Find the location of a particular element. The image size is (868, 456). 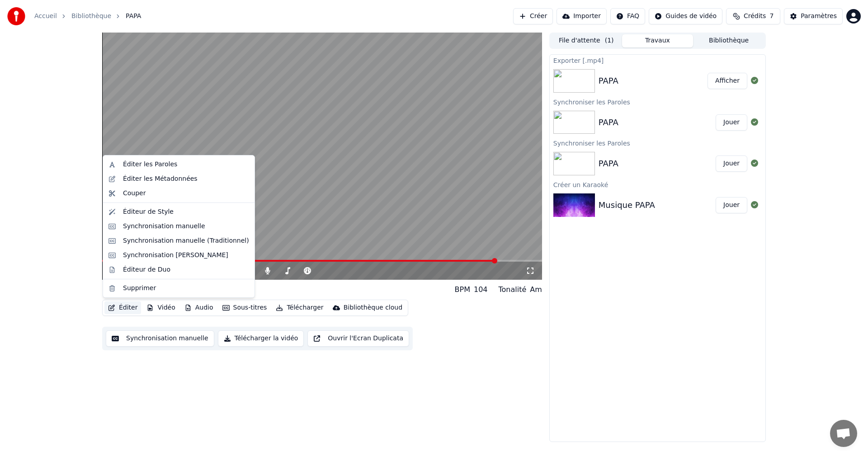

button: Travaux is located at coordinates (657, 41).